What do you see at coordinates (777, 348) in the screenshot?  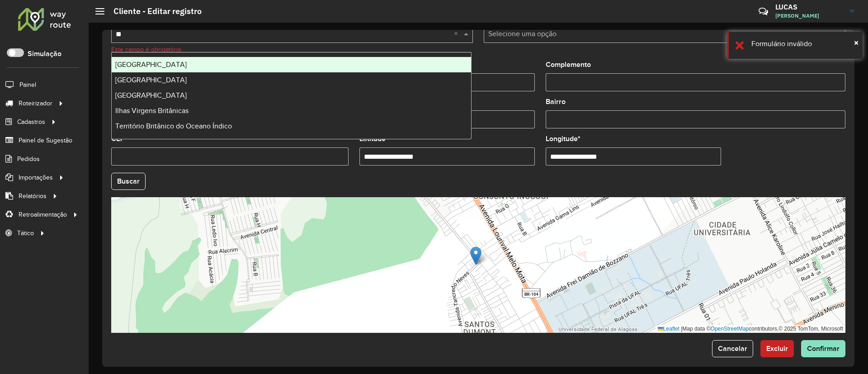 I see `span: Excluir` at bounding box center [777, 348].